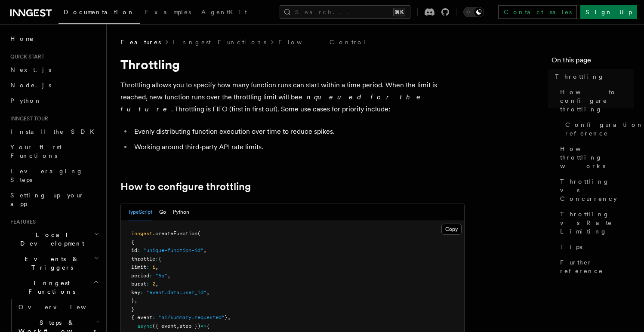 The height and width of the screenshot is (332, 644). What do you see at coordinates (54, 175) in the screenshot?
I see `a: Leveraging Steps` at bounding box center [54, 175].